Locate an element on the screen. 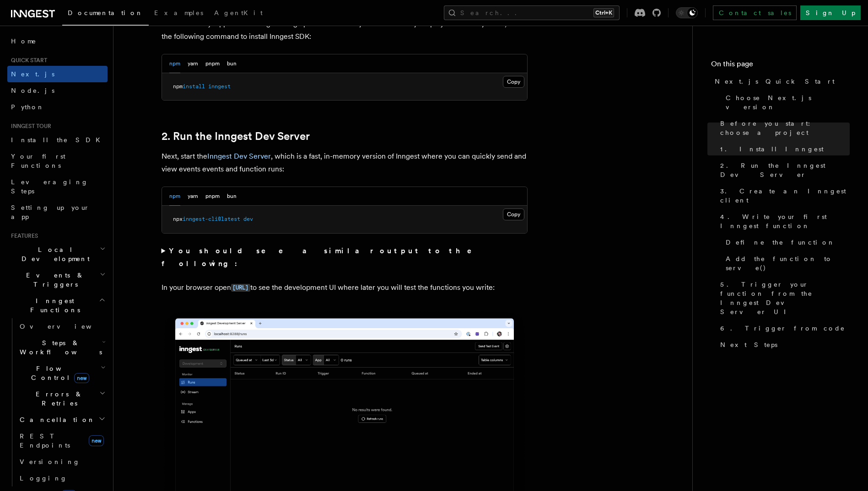 The image size is (868, 491). span: Local Development is located at coordinates (53, 254).